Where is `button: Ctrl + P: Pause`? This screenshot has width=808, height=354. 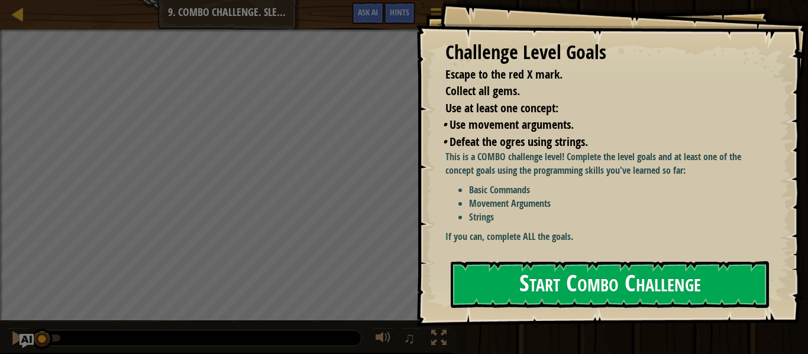 button: Ctrl + P: Pause is located at coordinates (18, 340).